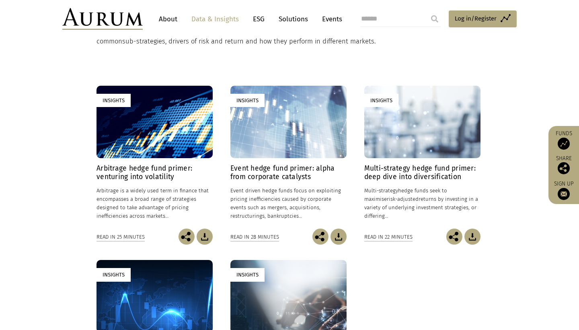  I want to click on img: Aurum, so click(103, 19).